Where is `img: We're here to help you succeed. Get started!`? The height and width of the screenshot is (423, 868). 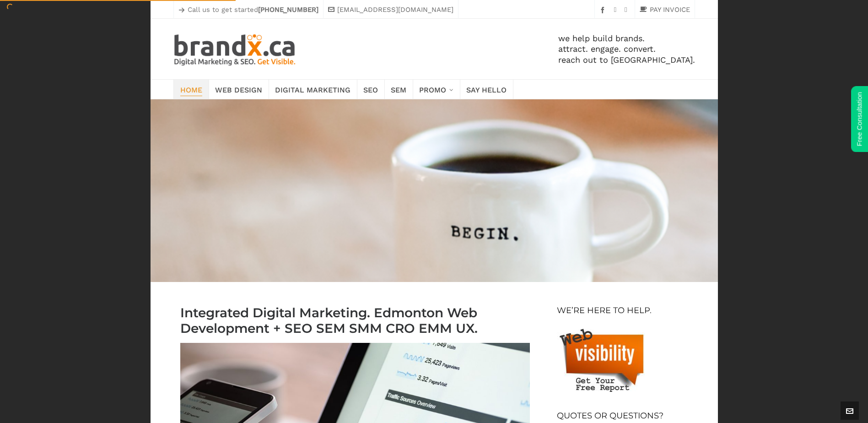
img: We're here to help you succeed. Get started! is located at coordinates (605, 358).